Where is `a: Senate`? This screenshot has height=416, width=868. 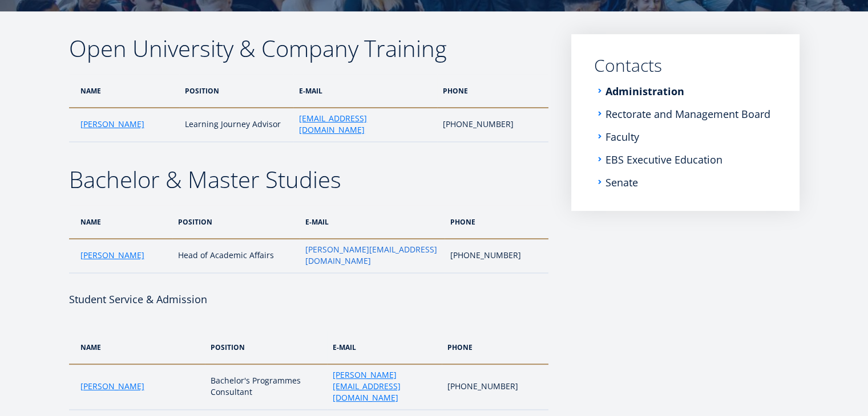
a: Senate is located at coordinates (622, 182).